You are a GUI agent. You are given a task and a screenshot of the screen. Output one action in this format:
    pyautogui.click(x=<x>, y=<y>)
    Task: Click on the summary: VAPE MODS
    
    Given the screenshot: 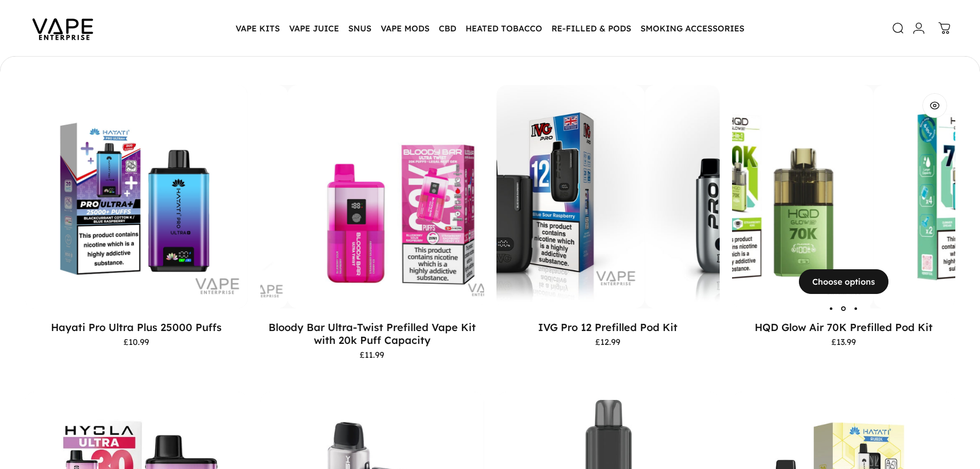 What is the action you would take?
    pyautogui.click(x=405, y=28)
    